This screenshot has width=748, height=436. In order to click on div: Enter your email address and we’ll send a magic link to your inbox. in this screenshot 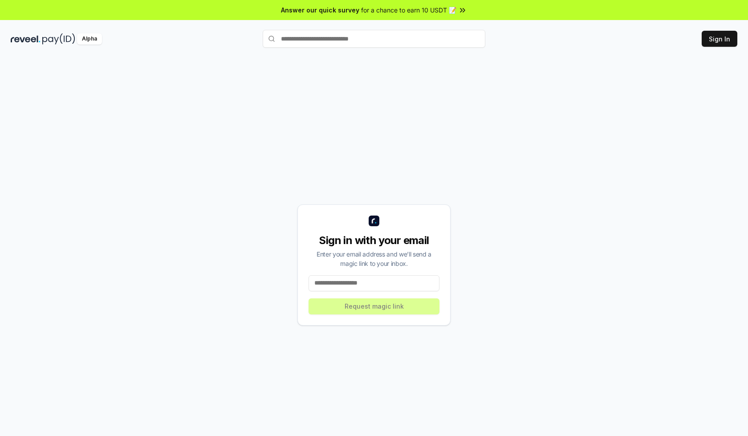, I will do `click(374, 259)`.